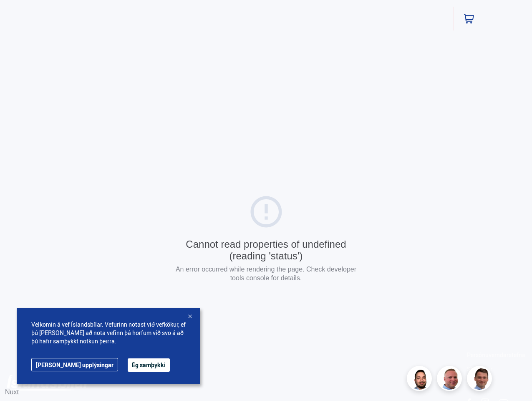 The width and height of the screenshot is (532, 401). What do you see at coordinates (19, 16) in the screenshot?
I see `button: Opna LiveChat spjallviðmót` at bounding box center [19, 16].